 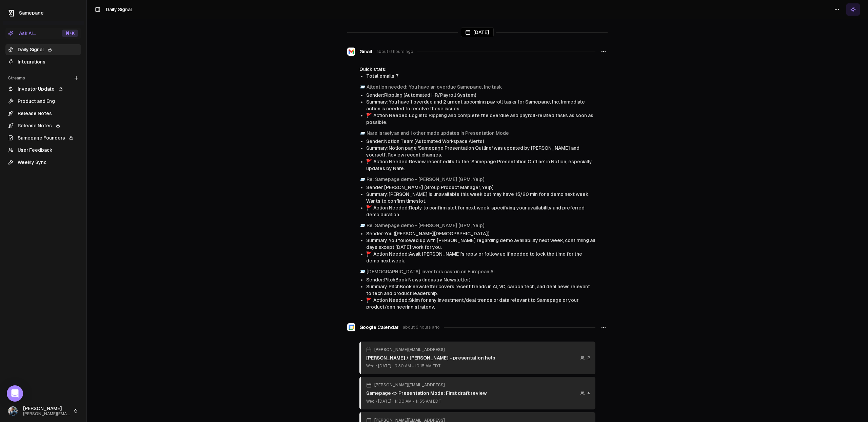 I want to click on li: Summary: You have 1 overdue and 2 urgent upcoming payroll tasks for Samepage, Inc. Immediate acti..., so click(x=481, y=106).